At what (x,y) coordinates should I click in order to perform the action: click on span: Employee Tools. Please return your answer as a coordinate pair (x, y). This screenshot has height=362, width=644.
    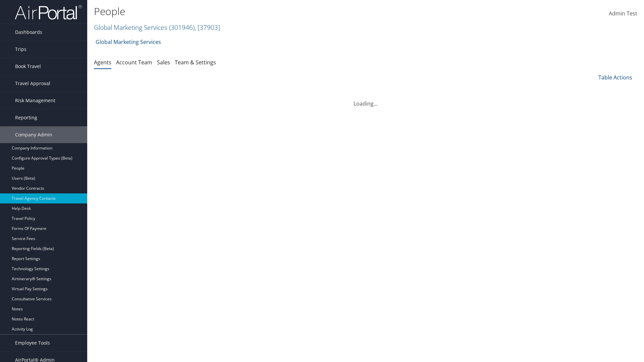
    Looking at the image, I should click on (33, 343).